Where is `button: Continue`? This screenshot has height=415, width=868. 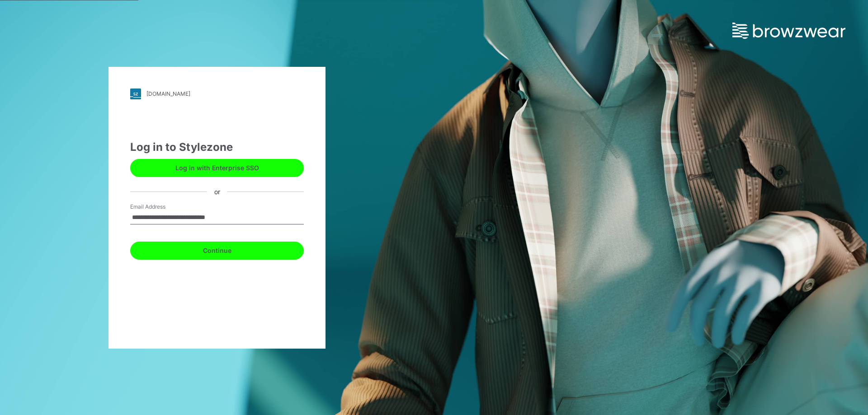 button: Continue is located at coordinates (217, 250).